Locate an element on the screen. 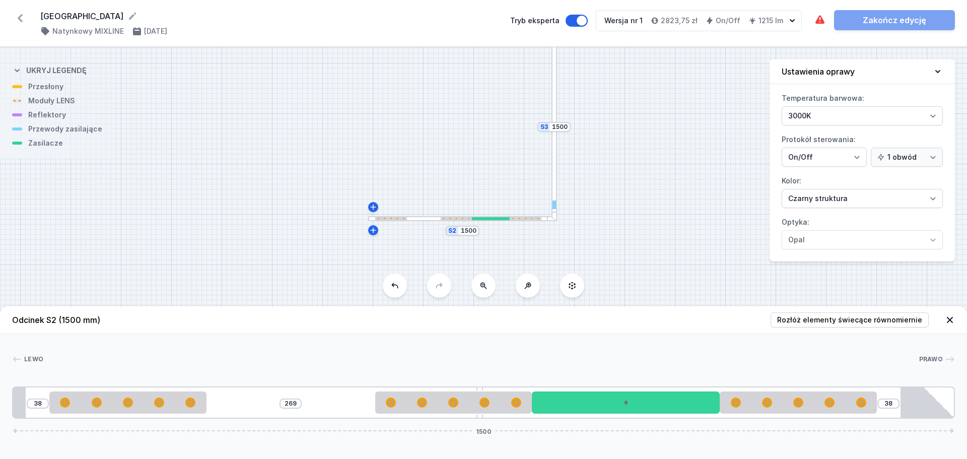 Image resolution: width=967 pixels, height=459 pixels. h4: Ukryj legendę is located at coordinates (56, 71).